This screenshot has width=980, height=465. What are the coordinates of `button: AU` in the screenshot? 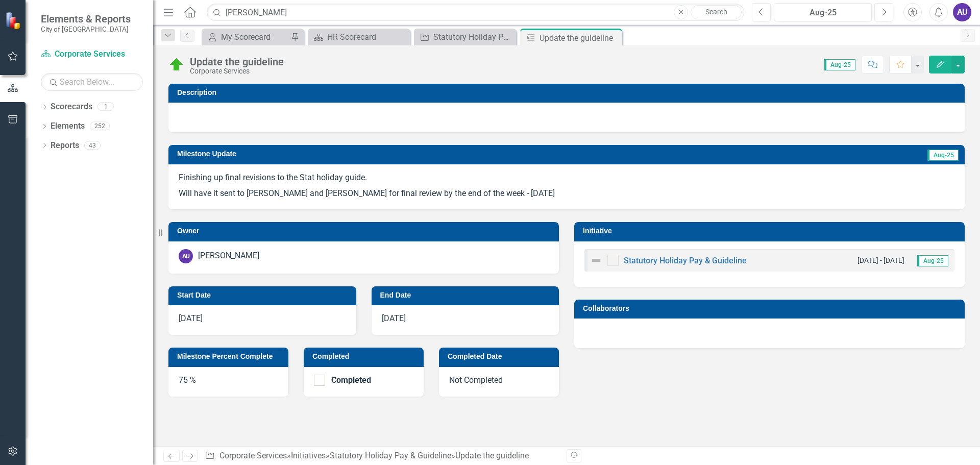 It's located at (962, 12).